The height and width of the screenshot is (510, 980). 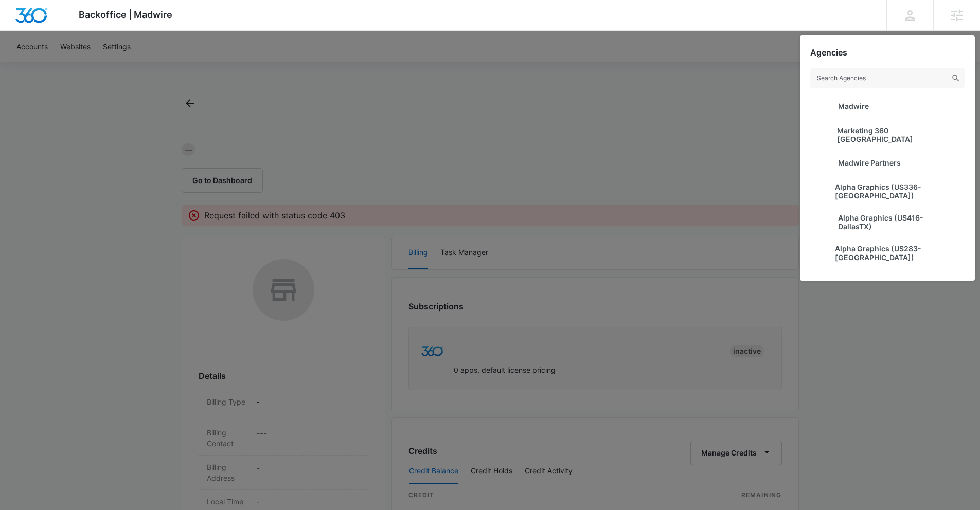 I want to click on a: Madwire Partners, so click(x=887, y=163).